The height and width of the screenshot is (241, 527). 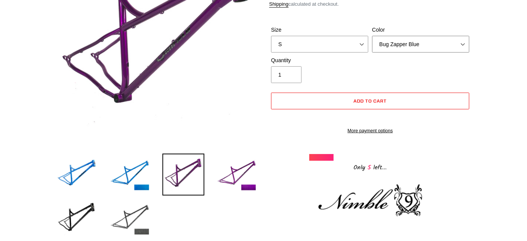 What do you see at coordinates (320, 30) in the screenshot?
I see `label: Size` at bounding box center [320, 30].